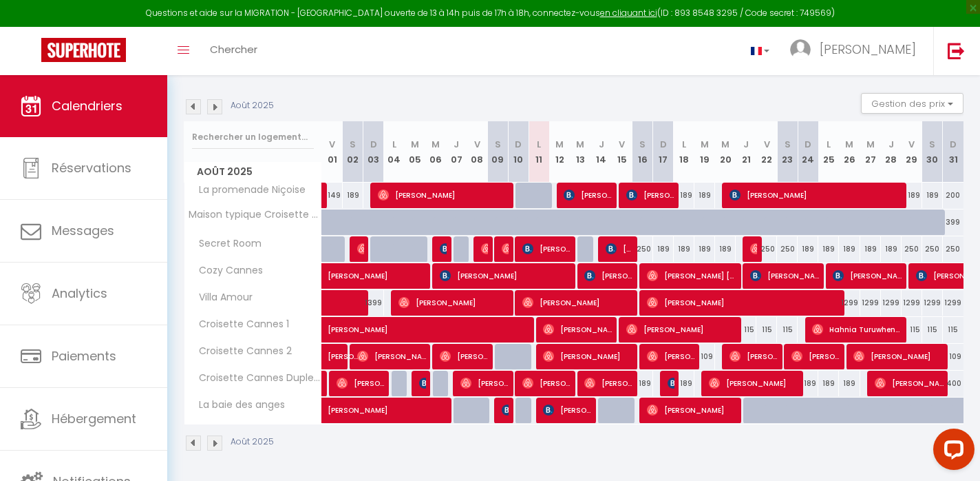 Image resolution: width=980 pixels, height=481 pixels. What do you see at coordinates (829, 152) in the screenshot?
I see `th: 25` at bounding box center [829, 152].